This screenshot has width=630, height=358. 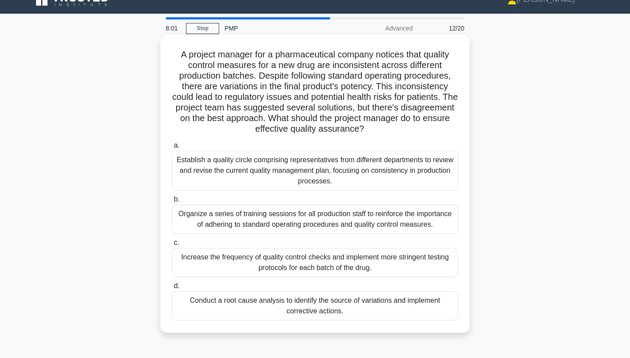 What do you see at coordinates (444, 28) in the screenshot?
I see `div: 12/20` at bounding box center [444, 28].